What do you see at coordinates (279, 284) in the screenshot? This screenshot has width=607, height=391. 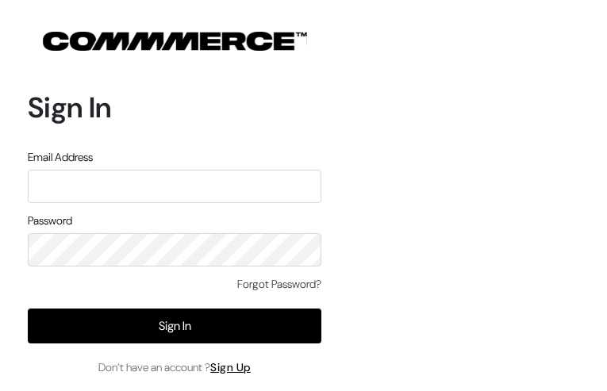 I see `a: Forgot Password?` at bounding box center [279, 284].